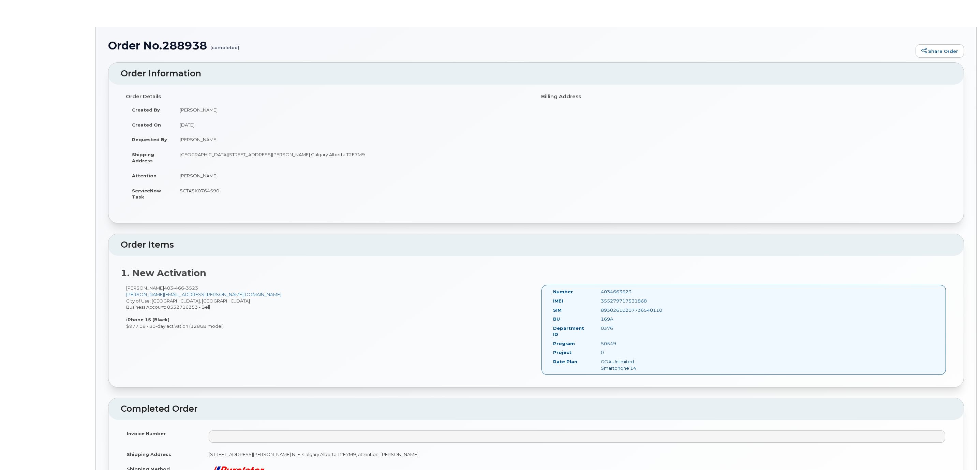  I want to click on label: SIM, so click(557, 310).